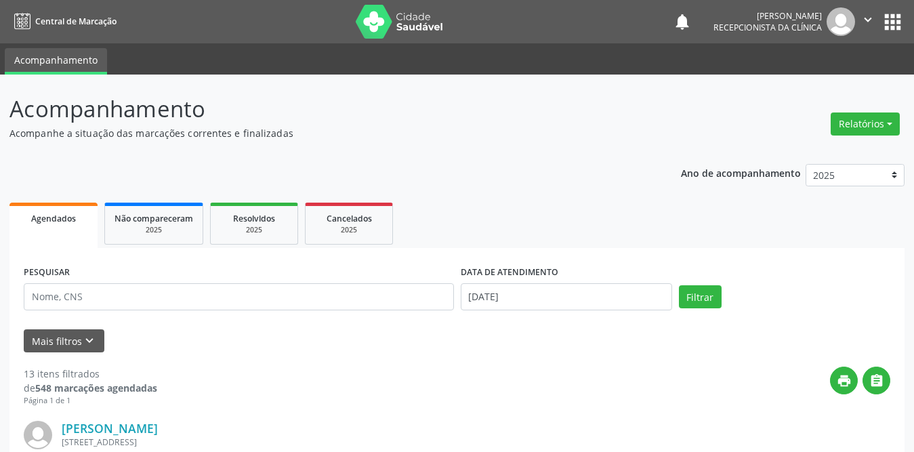  Describe the element at coordinates (90, 401) in the screenshot. I see `div: Página 1 de 1` at that location.